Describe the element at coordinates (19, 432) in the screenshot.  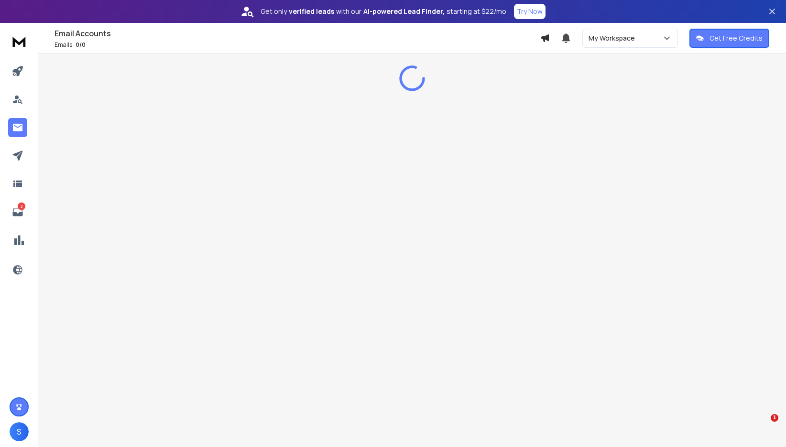
I see `span: S` at that location.